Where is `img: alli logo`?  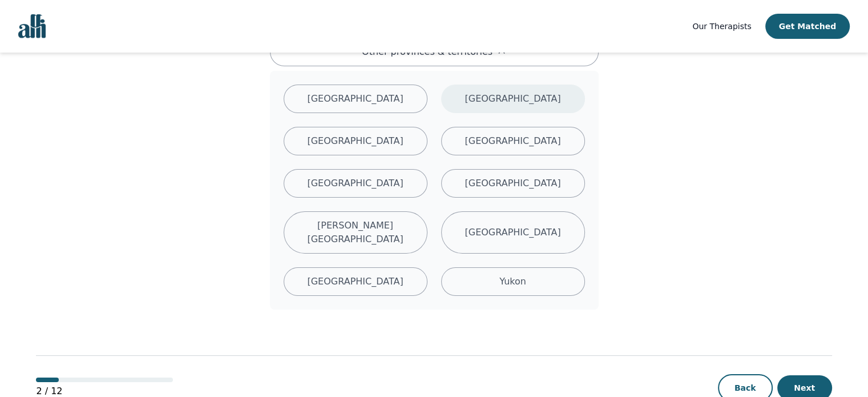
img: alli logo is located at coordinates (32, 26).